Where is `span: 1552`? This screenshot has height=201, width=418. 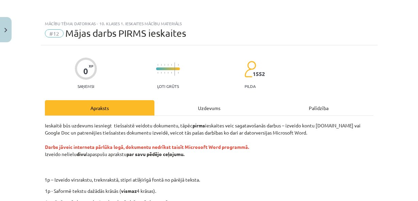 span: 1552 is located at coordinates (259, 74).